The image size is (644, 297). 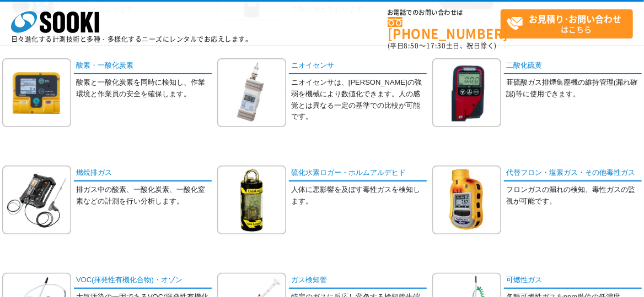 I want to click on img: 代替フロン・塩素ガス・その他毒性ガス, so click(x=466, y=199).